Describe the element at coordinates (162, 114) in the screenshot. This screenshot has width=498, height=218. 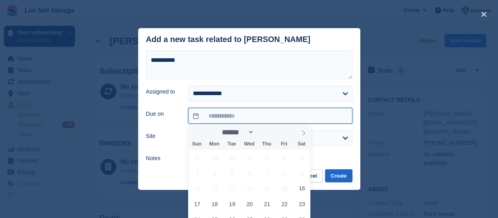
I see `label: Due on` at that location.